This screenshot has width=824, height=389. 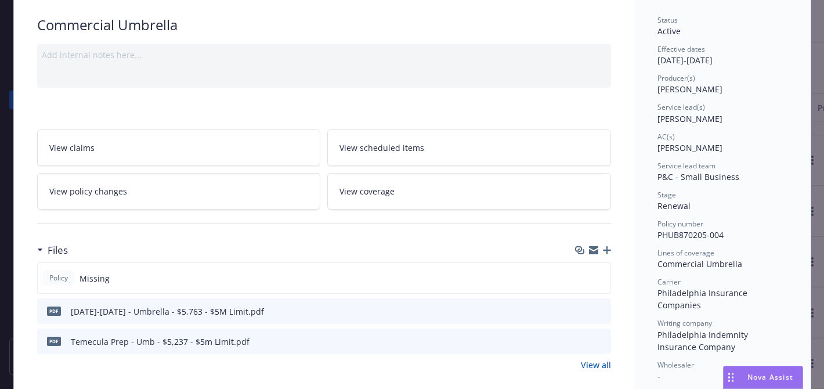 What do you see at coordinates (703, 299) in the screenshot?
I see `span: Philadelphia Insurance Companies` at bounding box center [703, 299].